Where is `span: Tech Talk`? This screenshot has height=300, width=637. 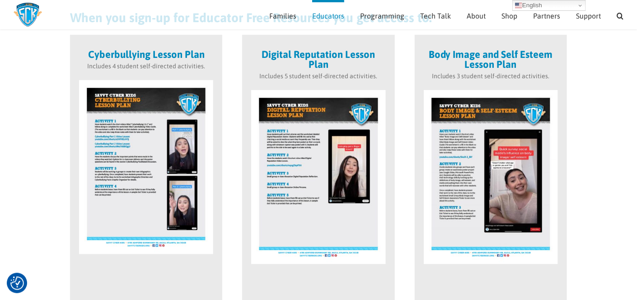
span: Tech Talk is located at coordinates (436, 16).